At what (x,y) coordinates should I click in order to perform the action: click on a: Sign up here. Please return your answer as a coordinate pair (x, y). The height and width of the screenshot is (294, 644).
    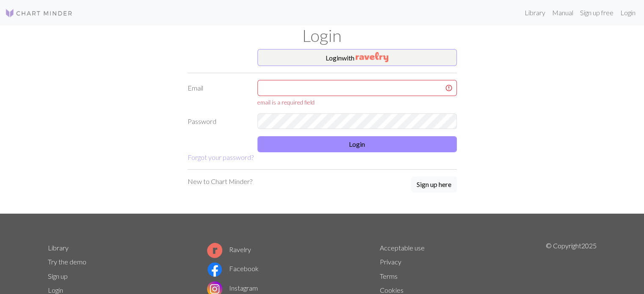
    Looking at the image, I should click on (434, 185).